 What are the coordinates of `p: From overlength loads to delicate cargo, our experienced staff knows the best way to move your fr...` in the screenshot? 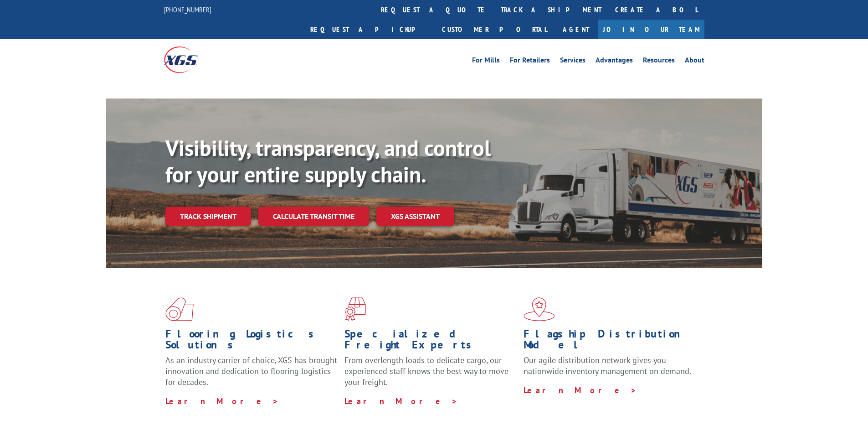 It's located at (431, 375).